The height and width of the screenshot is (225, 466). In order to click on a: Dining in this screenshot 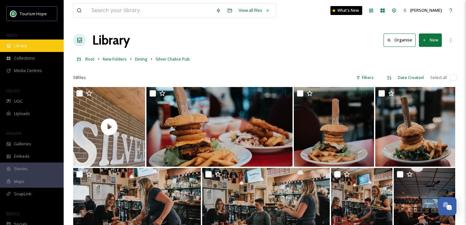, I will do `click(141, 59)`.